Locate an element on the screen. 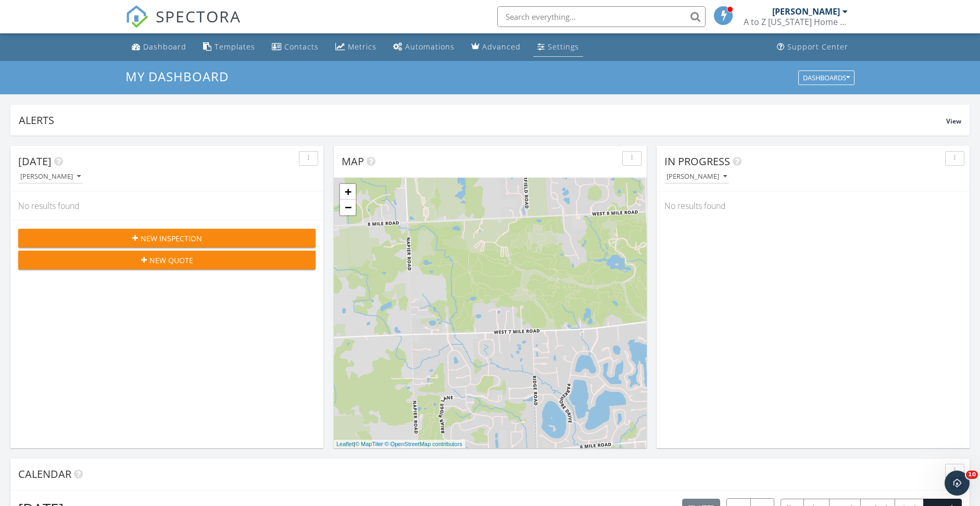 The image size is (980, 506). a: Support Center is located at coordinates (813, 46).